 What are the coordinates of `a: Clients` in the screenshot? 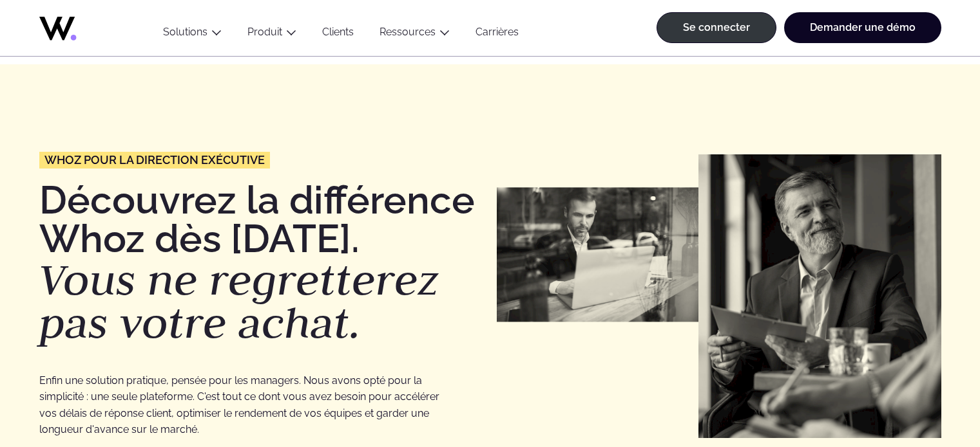 It's located at (338, 34).